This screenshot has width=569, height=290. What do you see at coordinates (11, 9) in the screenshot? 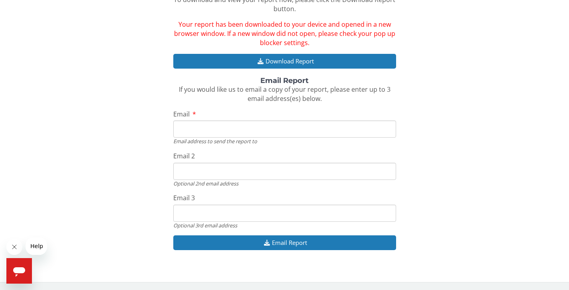
I see `span: Help` at bounding box center [11, 9].